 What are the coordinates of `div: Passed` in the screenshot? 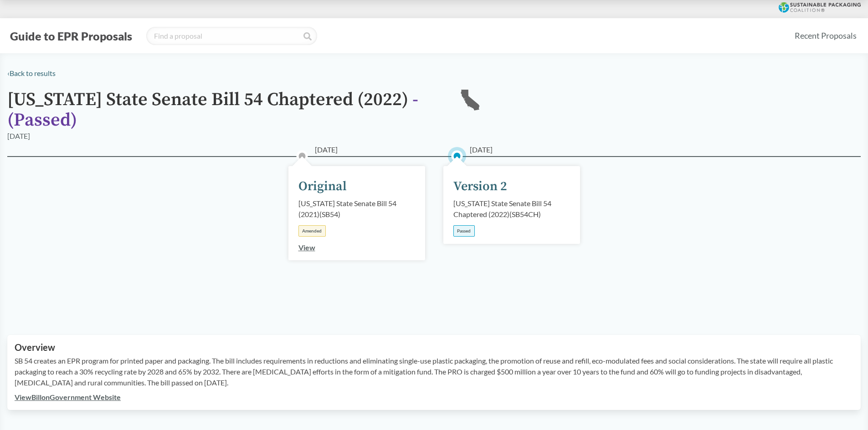 It's located at (464, 231).